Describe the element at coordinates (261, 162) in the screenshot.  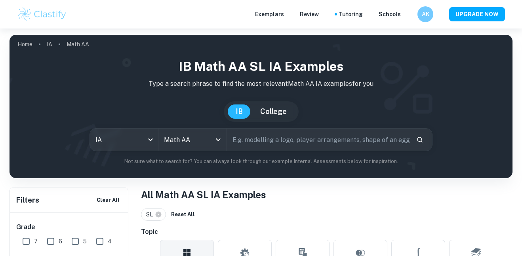
I see `p: Not sure what to search for? You can always look through our example Internal Assessments below f...` at that location.